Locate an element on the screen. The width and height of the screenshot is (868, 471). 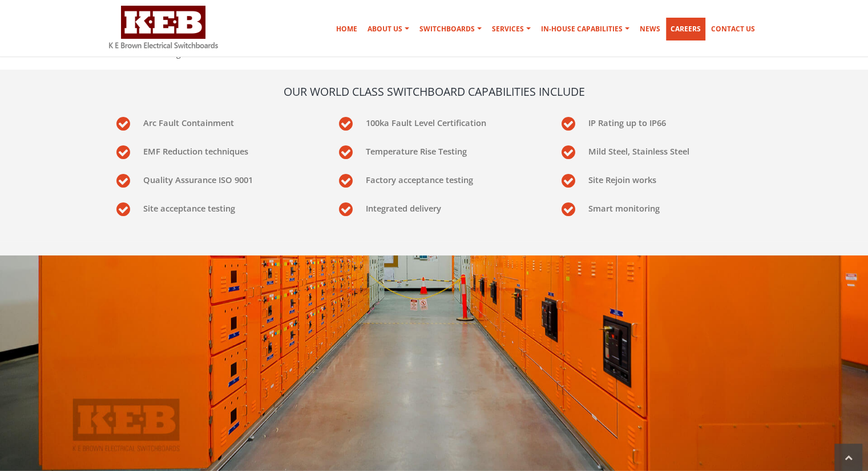
p: Factory acceptance testing is located at coordinates (451, 178).